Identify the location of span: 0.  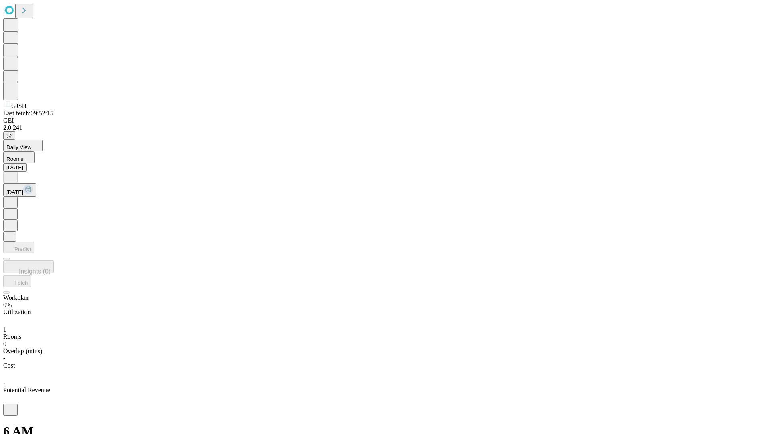
(5, 344).